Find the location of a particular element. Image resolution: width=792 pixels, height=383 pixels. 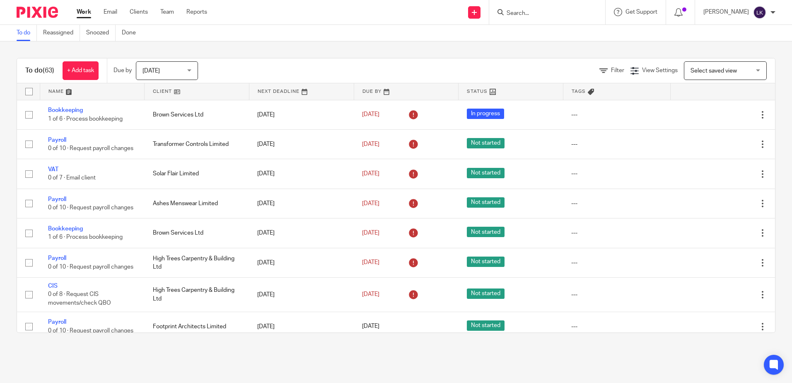

img: svg%3E is located at coordinates (759, 12).